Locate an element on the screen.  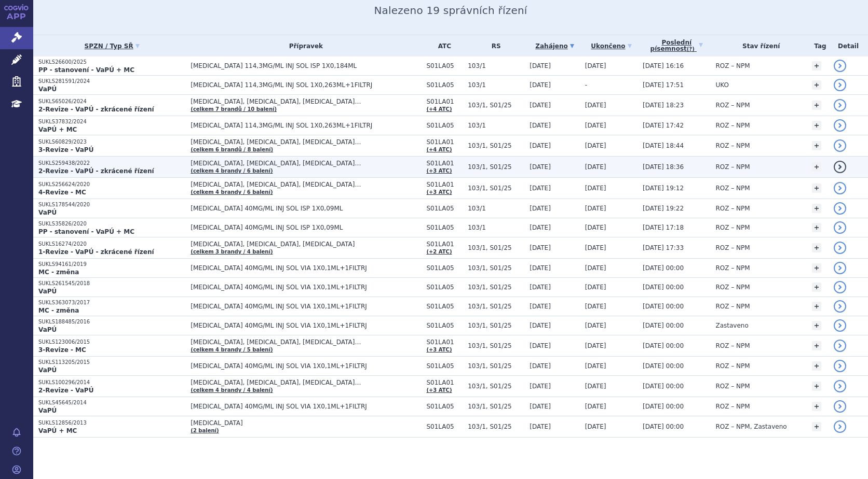
strong: 3-Revize - MC is located at coordinates (63, 350).